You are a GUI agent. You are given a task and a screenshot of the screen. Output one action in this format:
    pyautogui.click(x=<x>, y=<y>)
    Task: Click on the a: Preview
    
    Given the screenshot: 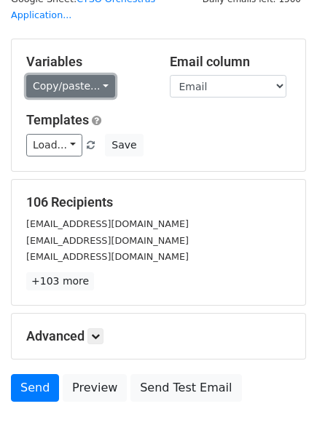 What is the action you would take?
    pyautogui.click(x=95, y=388)
    